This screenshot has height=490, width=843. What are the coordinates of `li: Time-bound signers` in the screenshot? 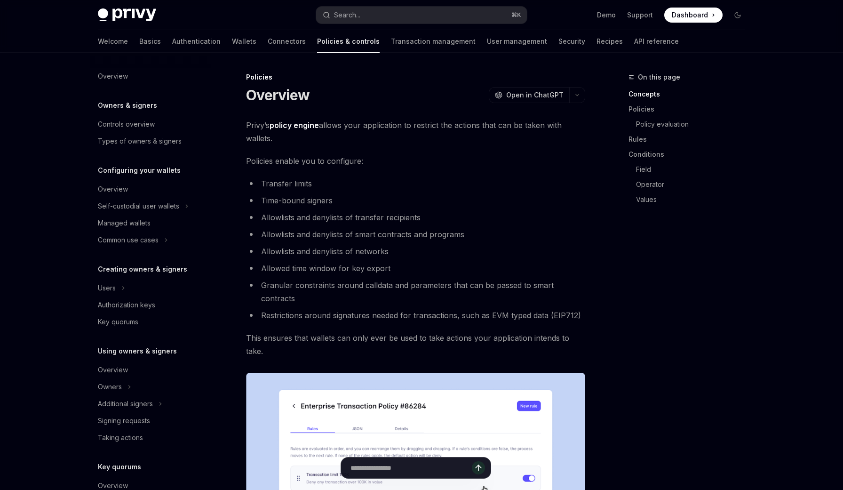 It's located at (416, 200).